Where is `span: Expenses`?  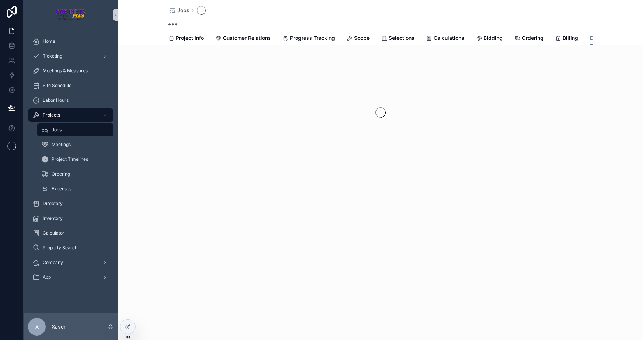 span: Expenses is located at coordinates (62, 189).